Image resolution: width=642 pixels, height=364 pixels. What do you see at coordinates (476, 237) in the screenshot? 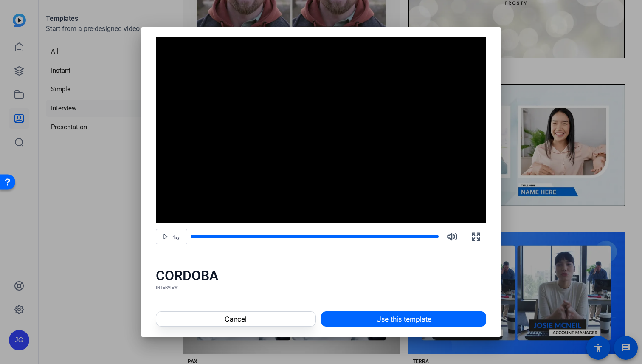
I see `button: Fullscreen` at bounding box center [476, 237].